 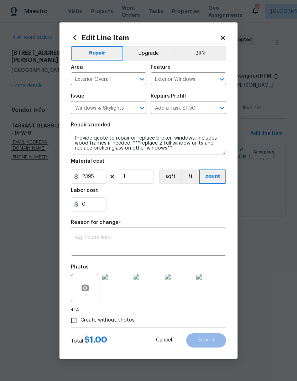 What do you see at coordinates (77, 67) in the screenshot?
I see `h5: Area` at bounding box center [77, 67].